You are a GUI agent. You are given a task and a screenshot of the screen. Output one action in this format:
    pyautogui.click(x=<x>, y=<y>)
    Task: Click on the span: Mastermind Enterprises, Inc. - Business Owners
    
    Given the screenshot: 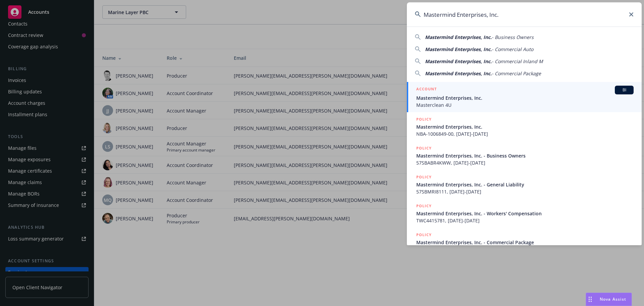 What is the action you would take?
    pyautogui.click(x=524, y=156)
    